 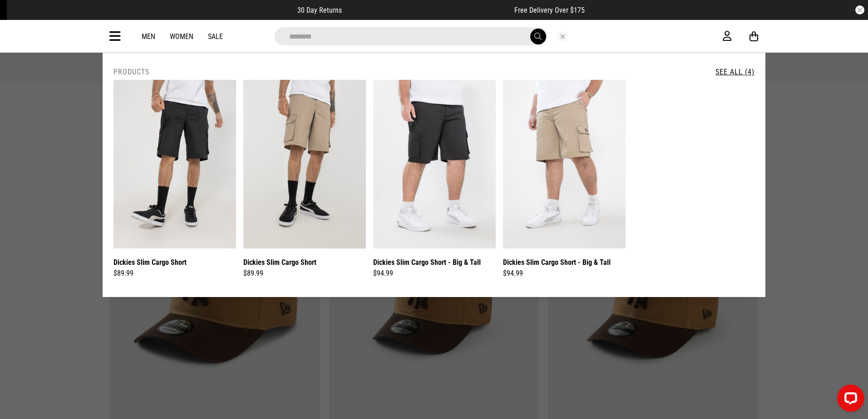 I want to click on img: Dickies Slim Cargo Short in Brown, so click(x=304, y=164).